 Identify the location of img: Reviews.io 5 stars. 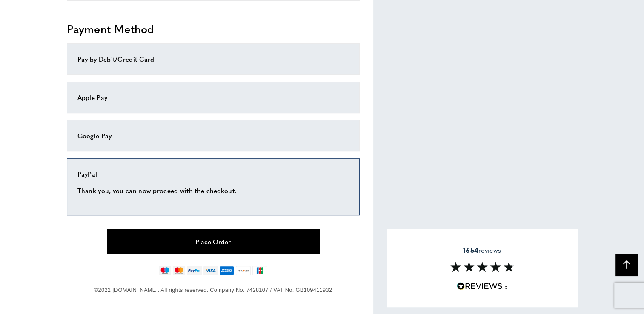
(482, 286).